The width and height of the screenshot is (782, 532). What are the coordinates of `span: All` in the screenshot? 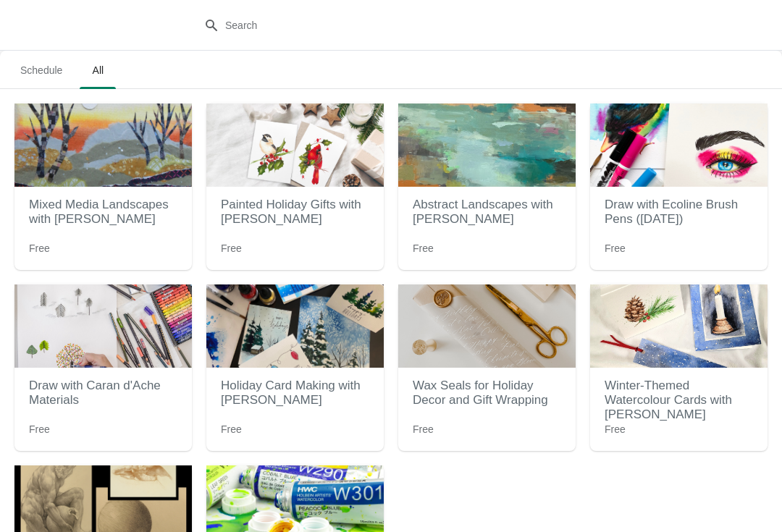 It's located at (98, 70).